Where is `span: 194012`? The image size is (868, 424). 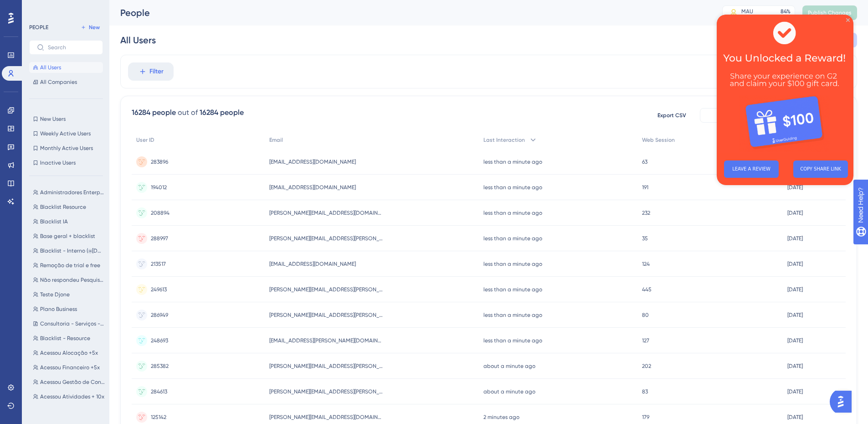 span: 194012 is located at coordinates (159, 187).